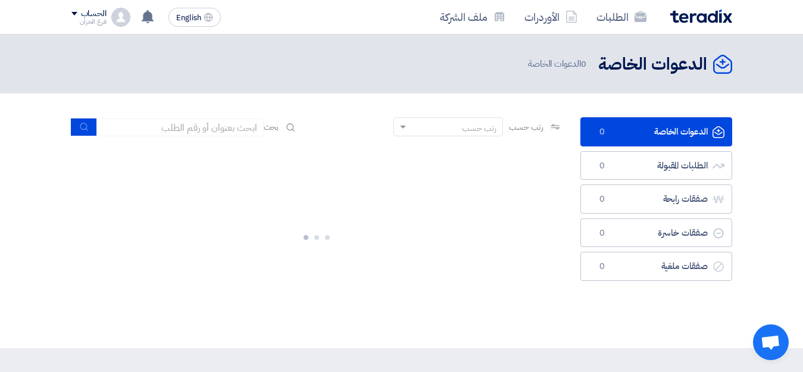  I want to click on button: English, so click(195, 17).